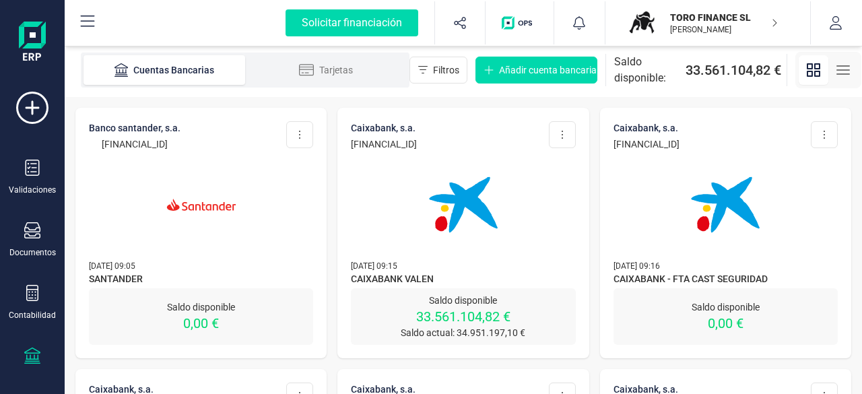 The height and width of the screenshot is (394, 862). I want to click on span: SANTANDER, so click(201, 280).